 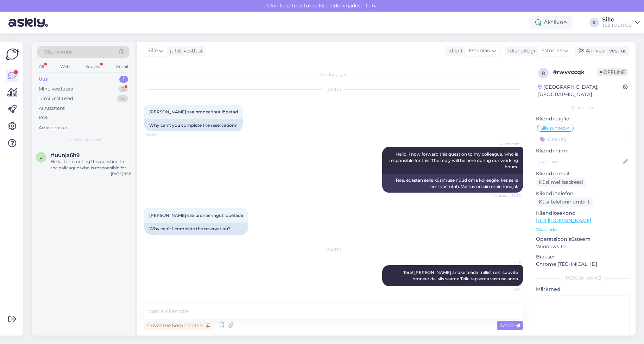 I want to click on img: Askly Logo, so click(x=12, y=54).